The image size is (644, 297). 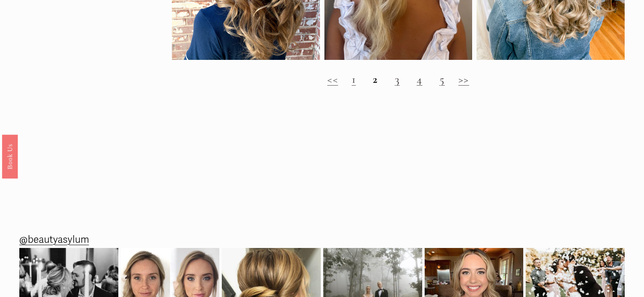 I want to click on a: Book Us, so click(x=10, y=156).